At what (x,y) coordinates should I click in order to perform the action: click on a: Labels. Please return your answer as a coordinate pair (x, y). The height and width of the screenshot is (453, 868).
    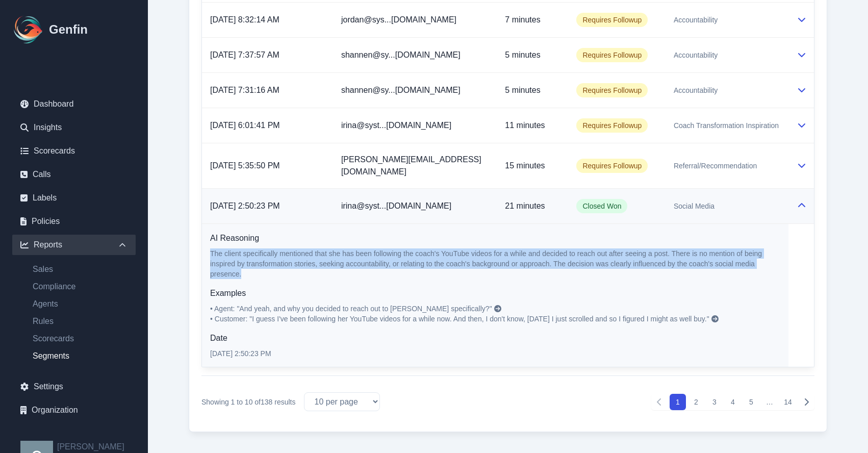
    Looking at the image, I should click on (74, 198).